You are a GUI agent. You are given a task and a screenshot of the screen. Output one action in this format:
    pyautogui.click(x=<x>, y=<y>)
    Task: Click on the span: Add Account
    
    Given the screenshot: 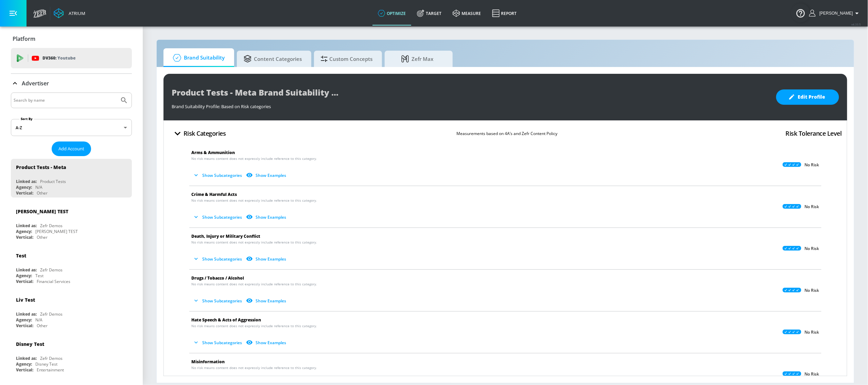 What is the action you would take?
    pyautogui.click(x=72, y=149)
    